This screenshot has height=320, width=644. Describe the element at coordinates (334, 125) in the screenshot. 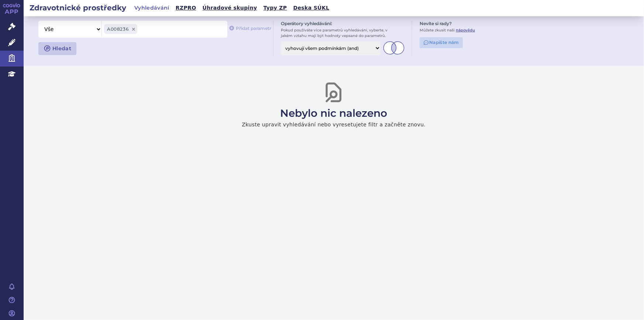

I see `p: Zkuste upravit vyhledávání nebo vyresetujete filtr a začněte znovu.` at that location.